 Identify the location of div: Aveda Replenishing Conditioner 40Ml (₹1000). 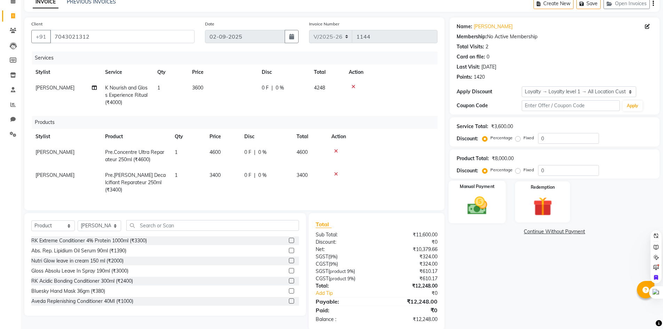
(82, 301).